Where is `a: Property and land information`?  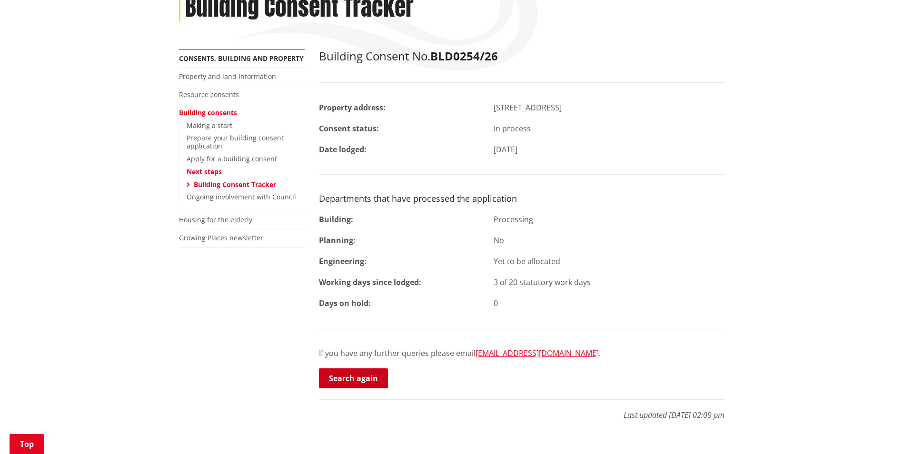
a: Property and land information is located at coordinates (228, 76).